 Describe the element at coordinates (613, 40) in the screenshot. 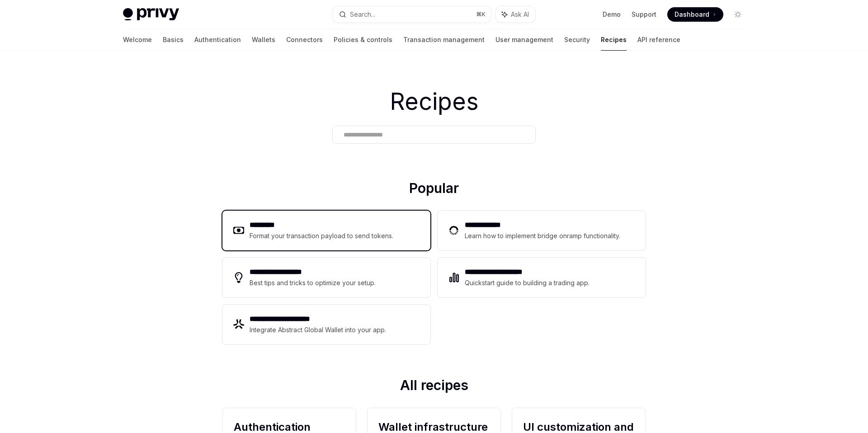

I see `a: Recipes` at that location.